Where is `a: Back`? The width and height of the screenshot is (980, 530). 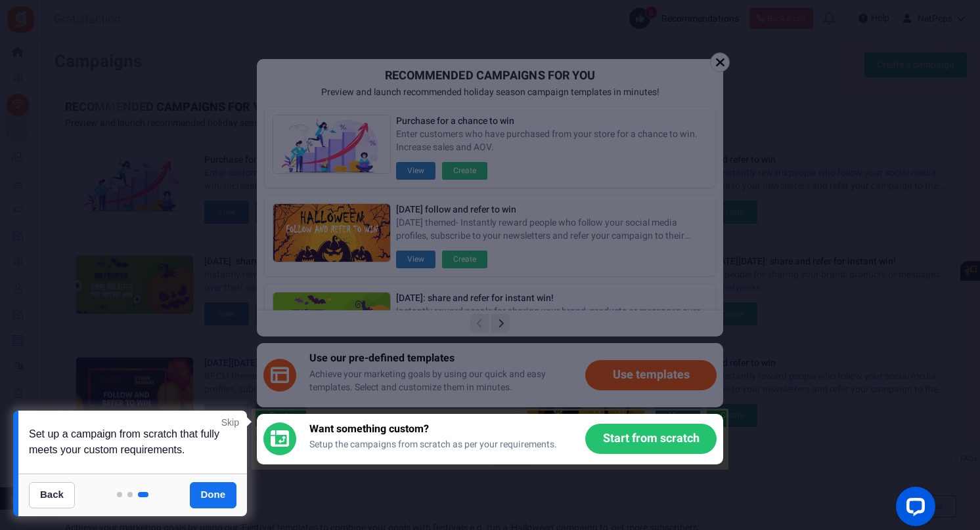
a: Back is located at coordinates (51, 495).